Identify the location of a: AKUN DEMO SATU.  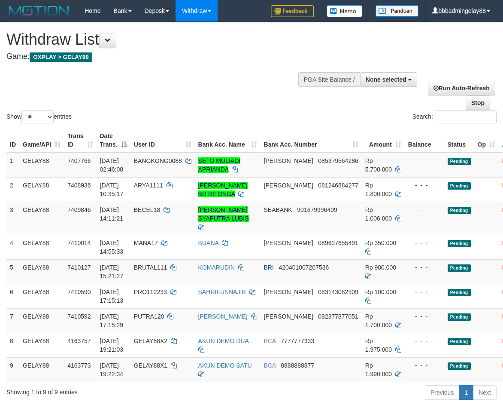
(225, 365).